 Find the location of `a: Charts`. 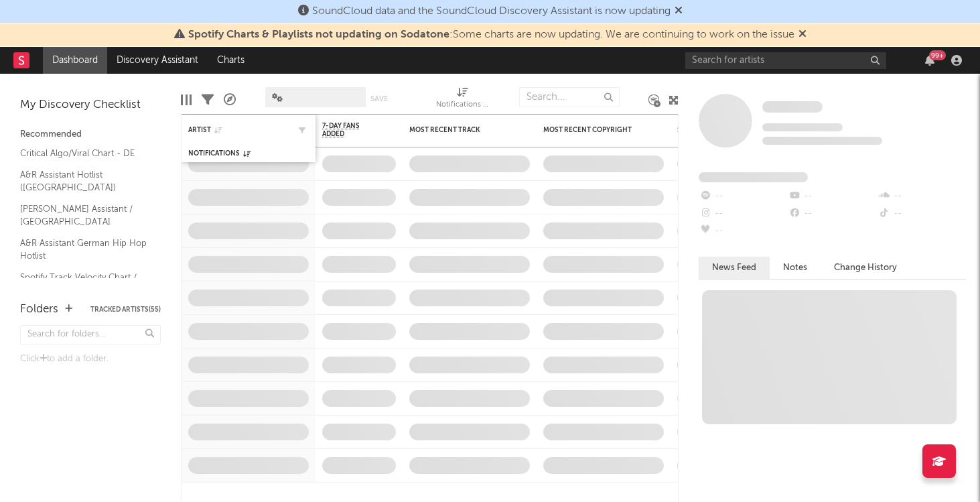

a: Charts is located at coordinates (230, 60).